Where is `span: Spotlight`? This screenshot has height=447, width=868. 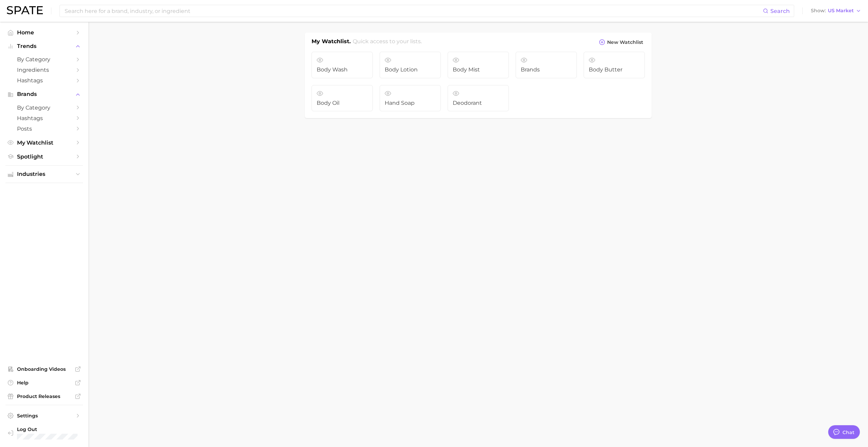 span: Spotlight is located at coordinates (44, 156).